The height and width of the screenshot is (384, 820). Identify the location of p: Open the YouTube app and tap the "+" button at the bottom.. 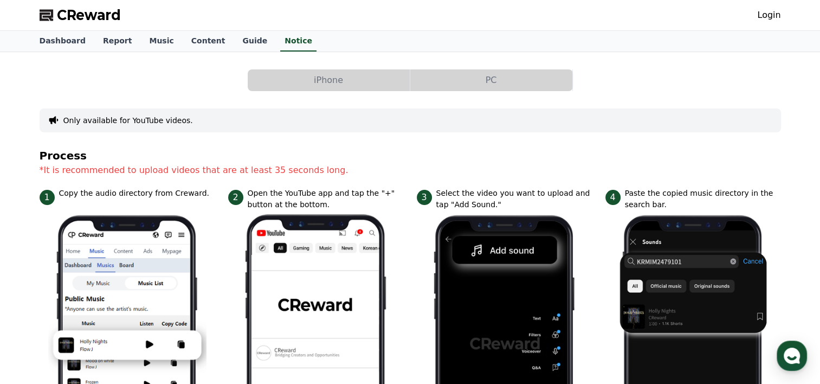
(326, 199).